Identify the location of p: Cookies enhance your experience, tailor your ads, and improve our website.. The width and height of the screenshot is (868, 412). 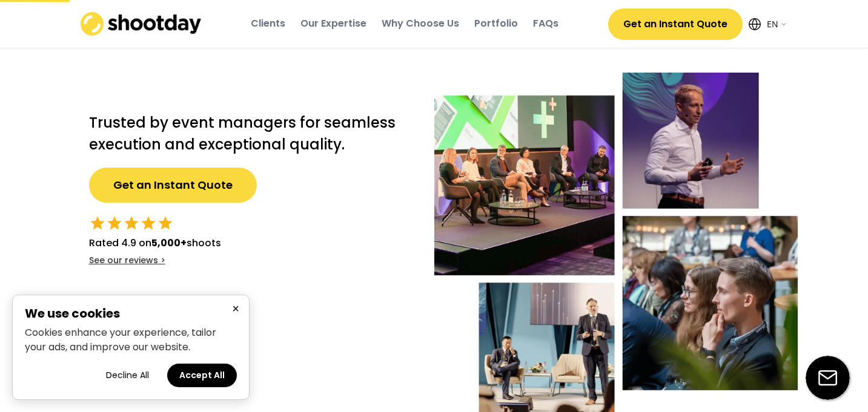
(131, 340).